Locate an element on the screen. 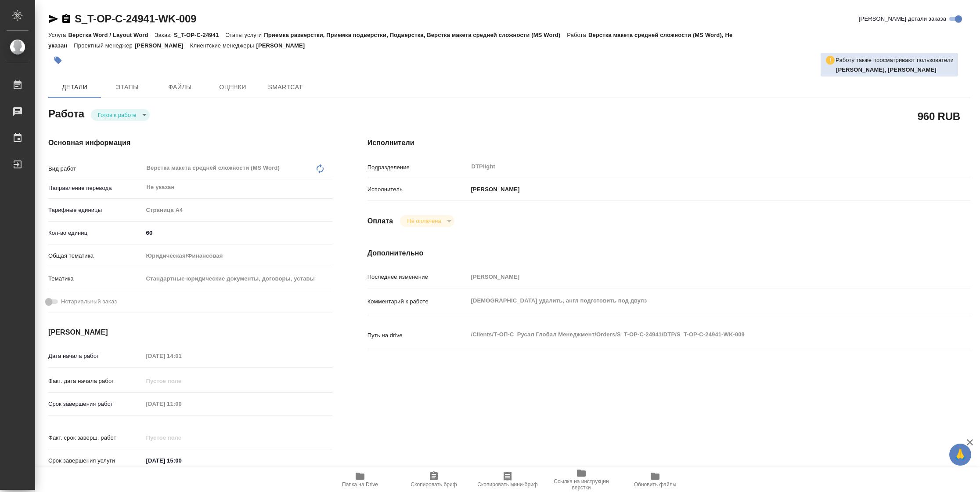  span: Скопировать бриф is located at coordinates (433, 484).